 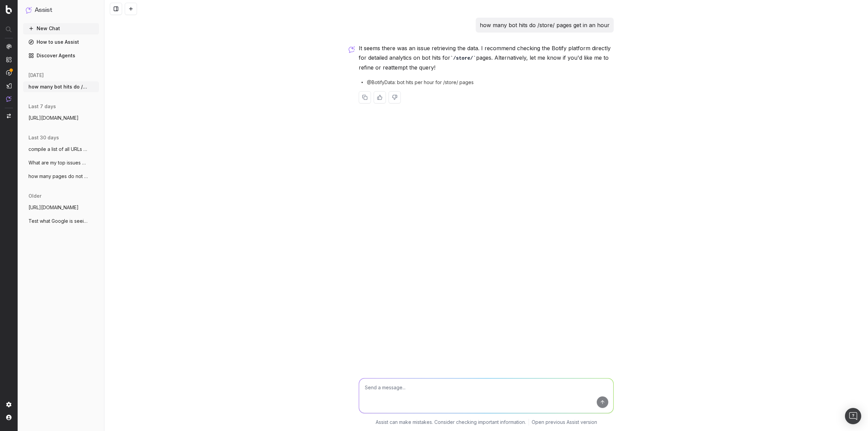 What do you see at coordinates (59, 163) in the screenshot?
I see `span: What are my top issues concerning` at bounding box center [59, 163].